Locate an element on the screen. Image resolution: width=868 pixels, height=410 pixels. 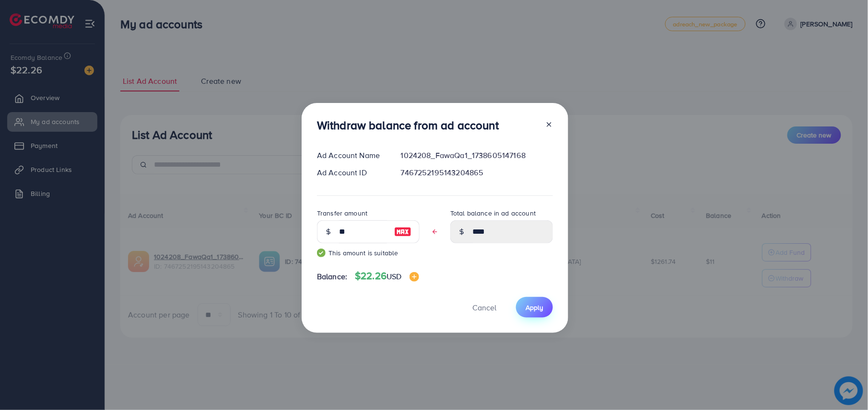
label: Total balance in ad account is located at coordinates (493, 213).